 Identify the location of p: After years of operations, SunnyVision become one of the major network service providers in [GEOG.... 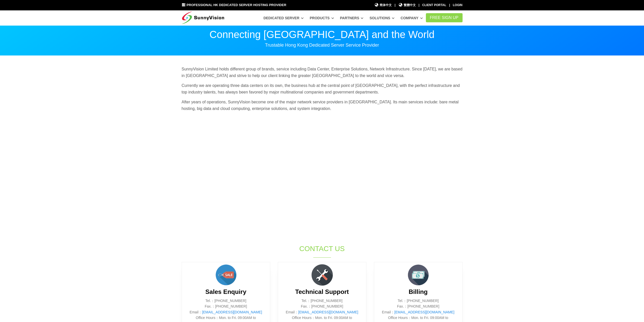
(322, 105).